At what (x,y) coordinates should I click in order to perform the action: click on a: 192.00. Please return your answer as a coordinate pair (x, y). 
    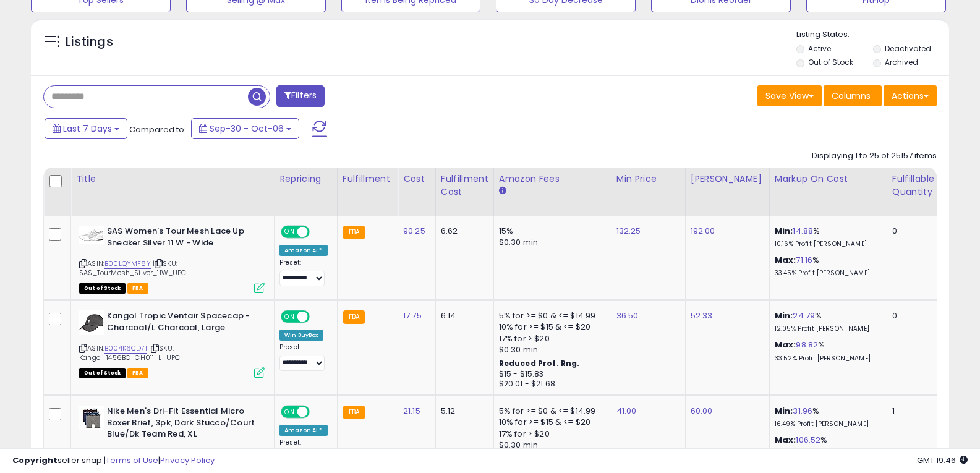
    Looking at the image, I should click on (703, 231).